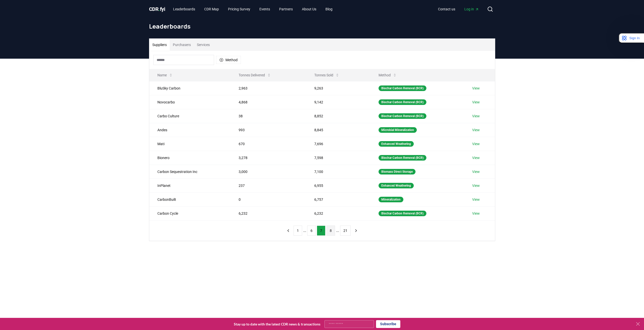 The width and height of the screenshot is (644, 330). Describe the element at coordinates (181, 45) in the screenshot. I see `button: Purchasers` at that location.